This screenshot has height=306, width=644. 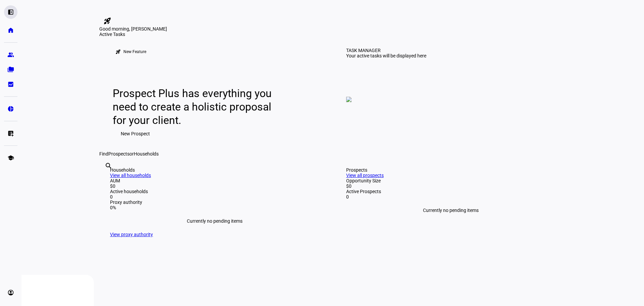 What do you see at coordinates (451, 181) in the screenshot?
I see `div: Opportunity Size` at bounding box center [451, 181].